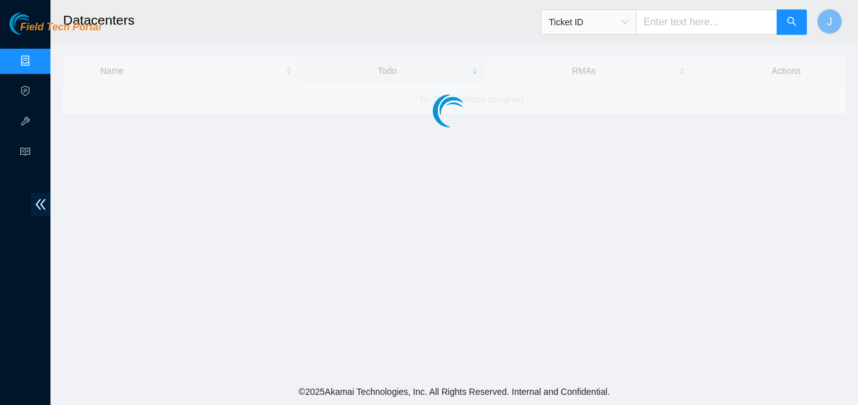 Image resolution: width=858 pixels, height=405 pixels. I want to click on a: Akamai TechnologiesField Tech Portal, so click(55, 31).